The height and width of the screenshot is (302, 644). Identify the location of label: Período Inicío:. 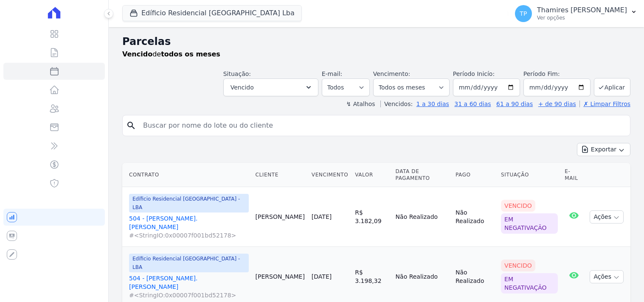
(474, 74).